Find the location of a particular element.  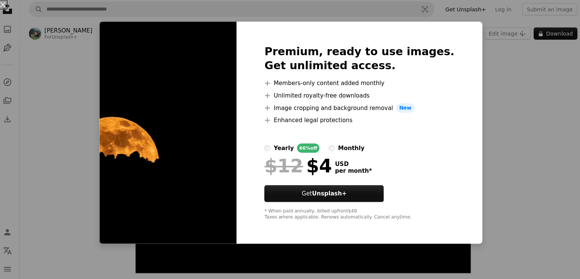

li: Image cropping and background removal is located at coordinates (357, 109).